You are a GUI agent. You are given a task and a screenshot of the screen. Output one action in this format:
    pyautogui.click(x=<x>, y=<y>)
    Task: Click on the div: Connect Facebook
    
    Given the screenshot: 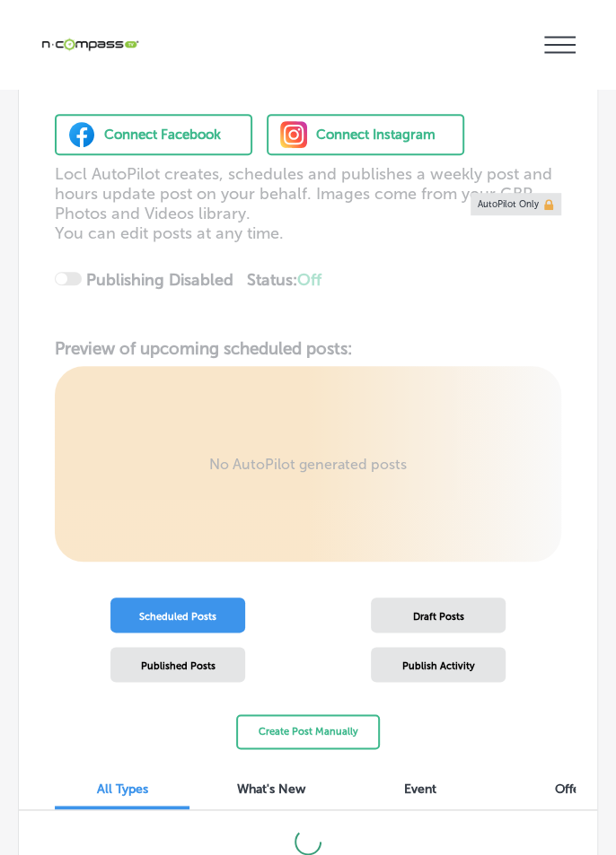 What is the action you would take?
    pyautogui.click(x=163, y=135)
    